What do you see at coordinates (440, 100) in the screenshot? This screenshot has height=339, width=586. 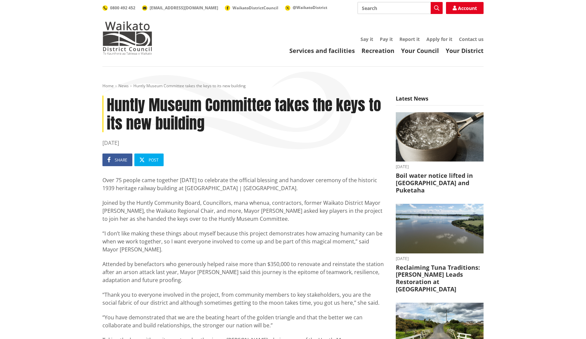 I see `h5: Latest News` at bounding box center [440, 100].